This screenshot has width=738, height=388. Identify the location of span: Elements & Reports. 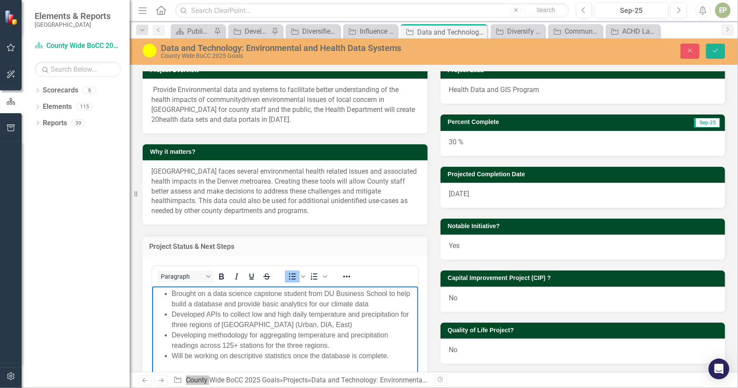
(73, 16).